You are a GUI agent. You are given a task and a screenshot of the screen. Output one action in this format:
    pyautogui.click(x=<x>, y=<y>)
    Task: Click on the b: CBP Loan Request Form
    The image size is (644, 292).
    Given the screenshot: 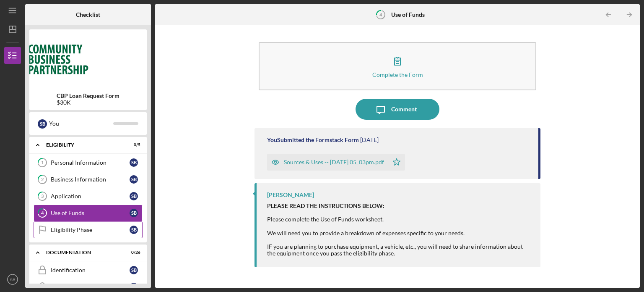 What is the action you would take?
    pyautogui.click(x=88, y=96)
    